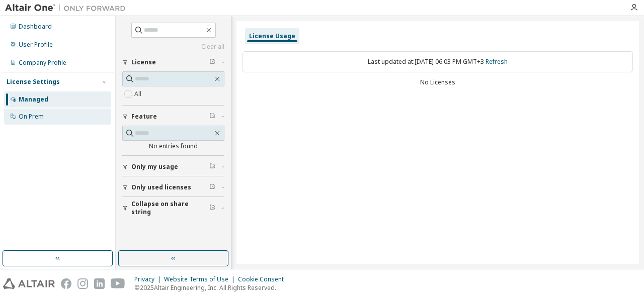  What do you see at coordinates (170, 208) in the screenshot?
I see `span: Collapse on share string` at bounding box center [170, 208].